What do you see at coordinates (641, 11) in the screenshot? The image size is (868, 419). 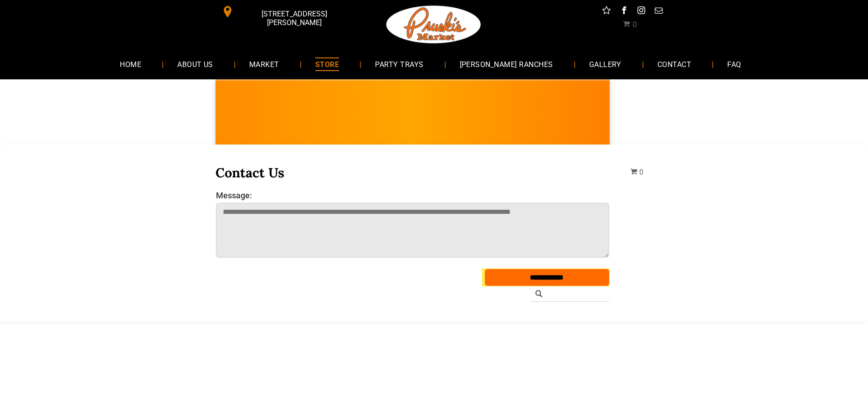 I see `a: instagram` at bounding box center [641, 11].